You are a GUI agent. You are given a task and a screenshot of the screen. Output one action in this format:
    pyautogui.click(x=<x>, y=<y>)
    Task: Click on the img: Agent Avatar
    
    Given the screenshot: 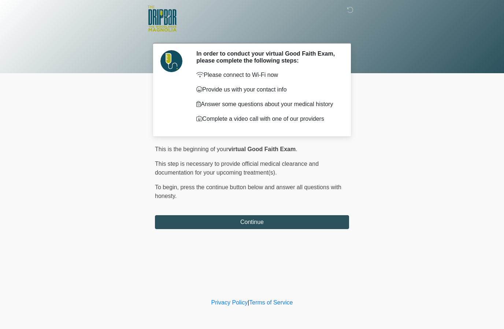 What is the action you would take?
    pyautogui.click(x=171, y=61)
    